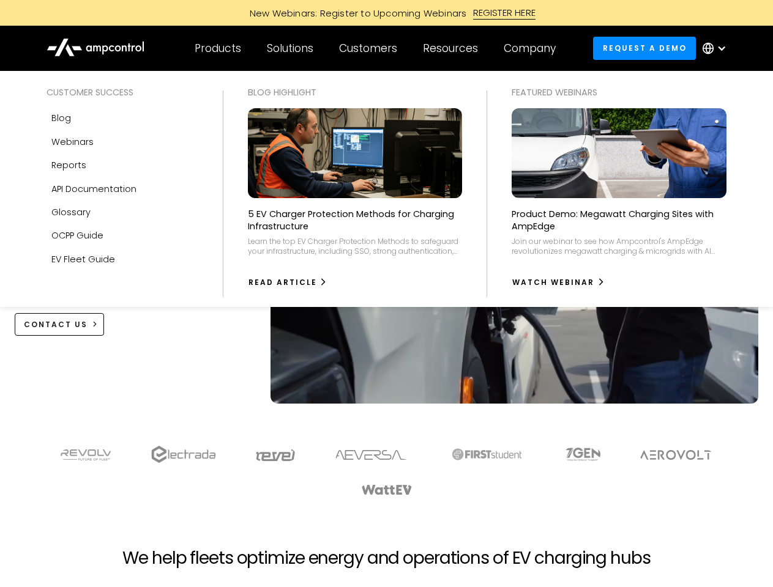 The height and width of the screenshot is (587, 773). Describe the element at coordinates (56, 325) in the screenshot. I see `div: CONTACT US` at that location.